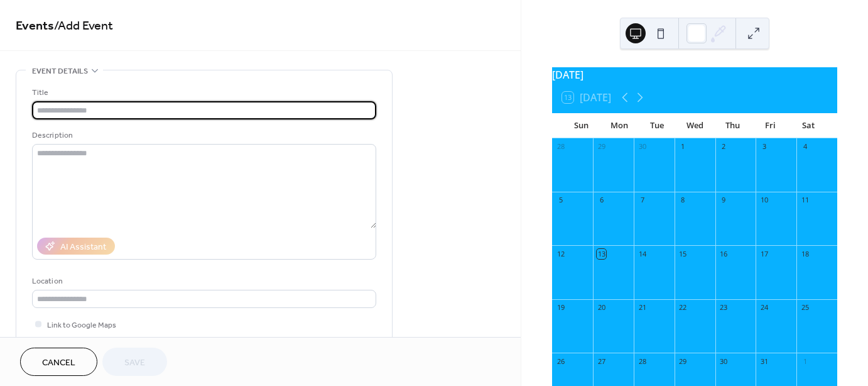 This screenshot has width=868, height=386. Describe the element at coordinates (58, 361) in the screenshot. I see `button: Cancel` at that location.